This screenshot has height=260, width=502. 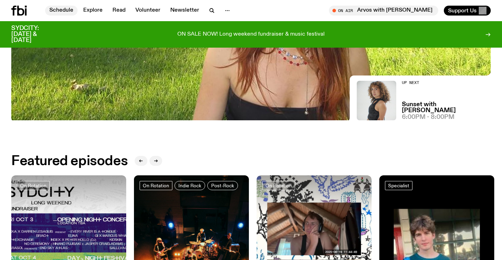 I want to click on button: Support Us, so click(x=467, y=11).